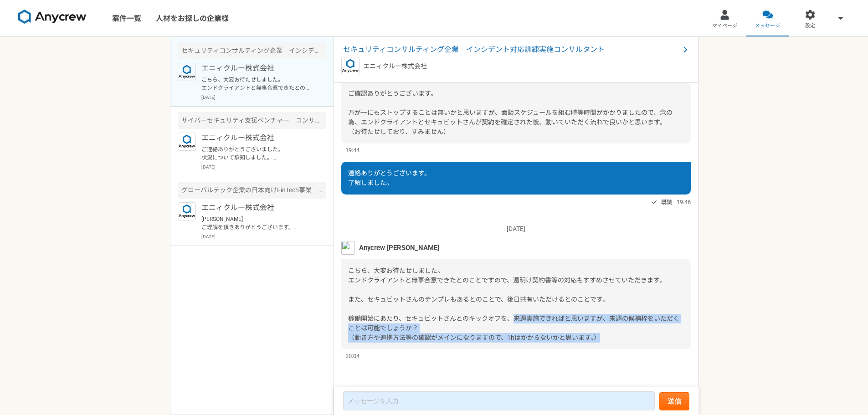  What do you see at coordinates (767, 26) in the screenshot?
I see `span: メッセージ` at bounding box center [767, 26].